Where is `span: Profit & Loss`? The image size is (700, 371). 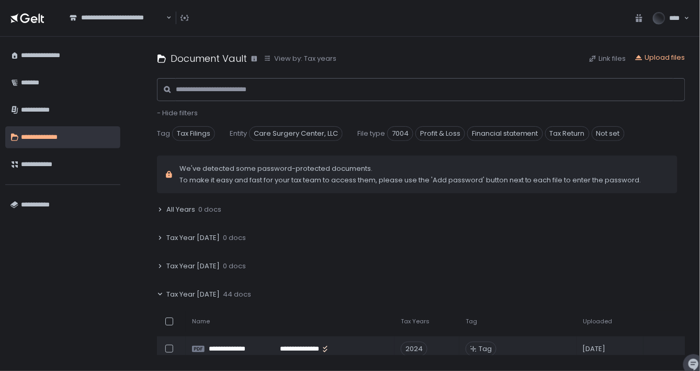
span: Profit & Loss is located at coordinates (440, 133).